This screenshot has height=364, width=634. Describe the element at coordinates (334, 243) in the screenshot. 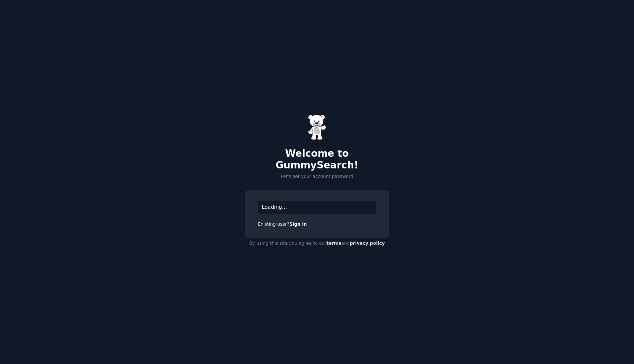

I see `a: terms` at that location.